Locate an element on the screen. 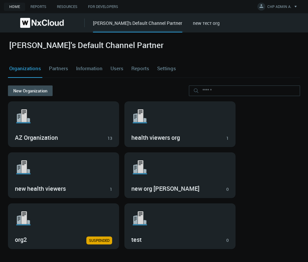  a: SUSPENDED is located at coordinates (99, 240).